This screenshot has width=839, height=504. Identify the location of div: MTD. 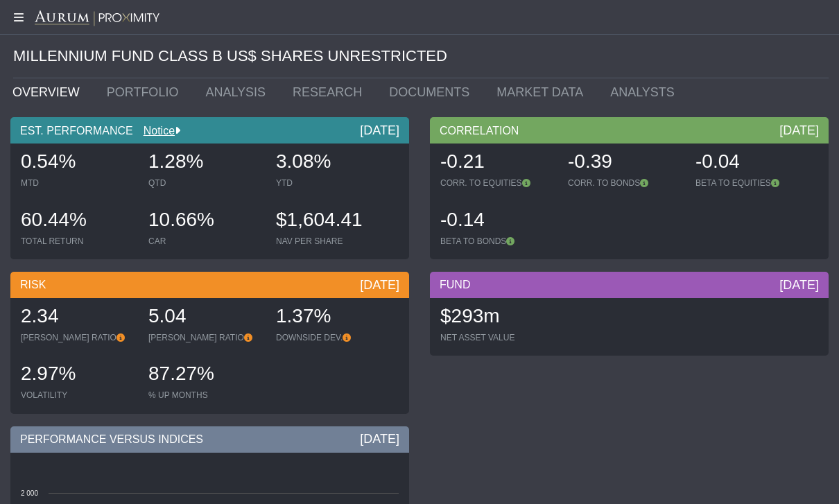
(78, 183).